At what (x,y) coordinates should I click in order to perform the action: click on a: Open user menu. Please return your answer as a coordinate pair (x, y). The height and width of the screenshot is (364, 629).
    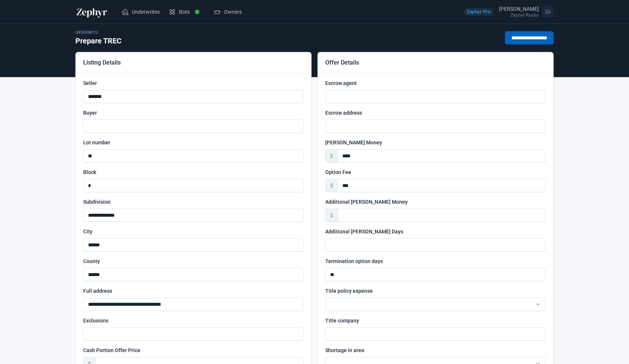
    Looking at the image, I should click on (526, 12).